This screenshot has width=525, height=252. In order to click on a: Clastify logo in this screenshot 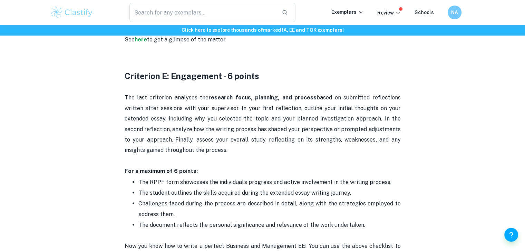, I will do `click(72, 12)`.